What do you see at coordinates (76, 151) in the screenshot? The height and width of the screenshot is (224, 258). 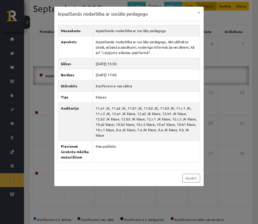 I see `th: Pievienot ierakstu mācību materiāliem` at bounding box center [76, 151].